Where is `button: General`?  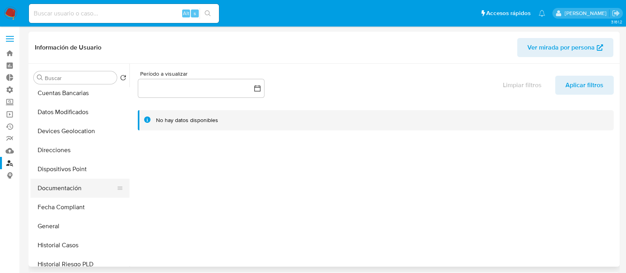 button: General is located at coordinates (80, 226).